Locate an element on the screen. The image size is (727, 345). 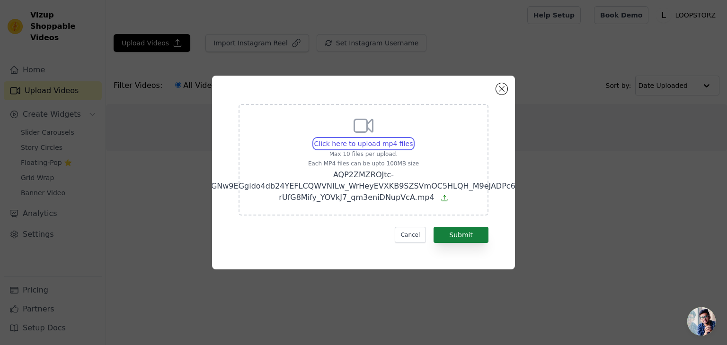
div: Open chat is located at coordinates (701, 322).